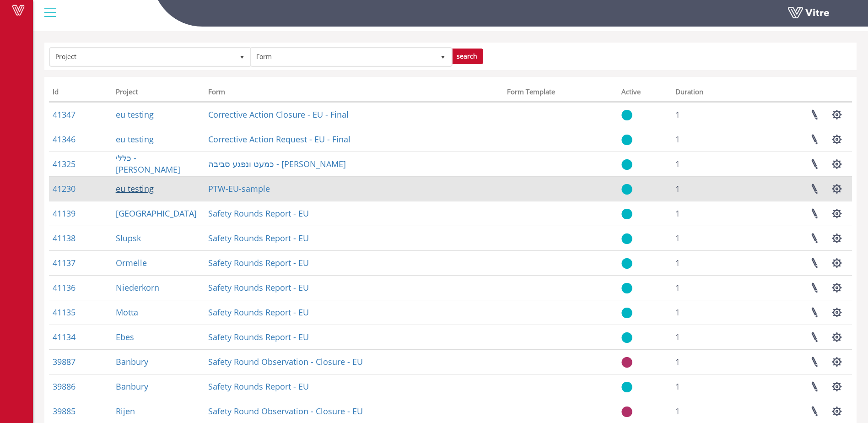 Image resolution: width=868 pixels, height=423 pixels. I want to click on a: 41136, so click(64, 288).